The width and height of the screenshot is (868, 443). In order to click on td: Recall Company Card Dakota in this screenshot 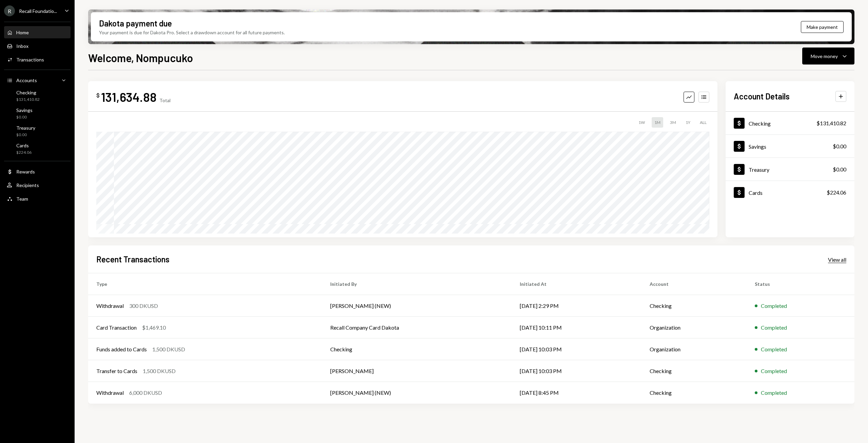, I will do `click(416, 327)`.